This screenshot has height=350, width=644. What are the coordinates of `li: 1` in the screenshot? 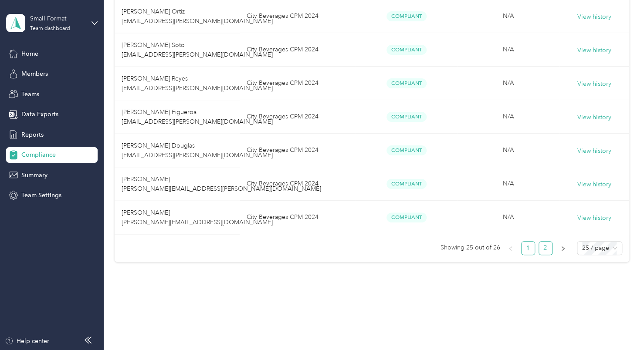 It's located at (528, 248).